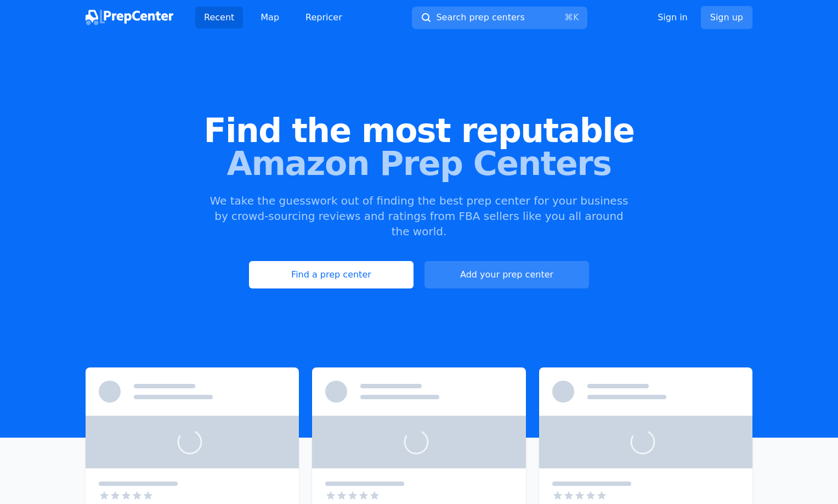  I want to click on span: Amazon Prep Centers, so click(419, 163).